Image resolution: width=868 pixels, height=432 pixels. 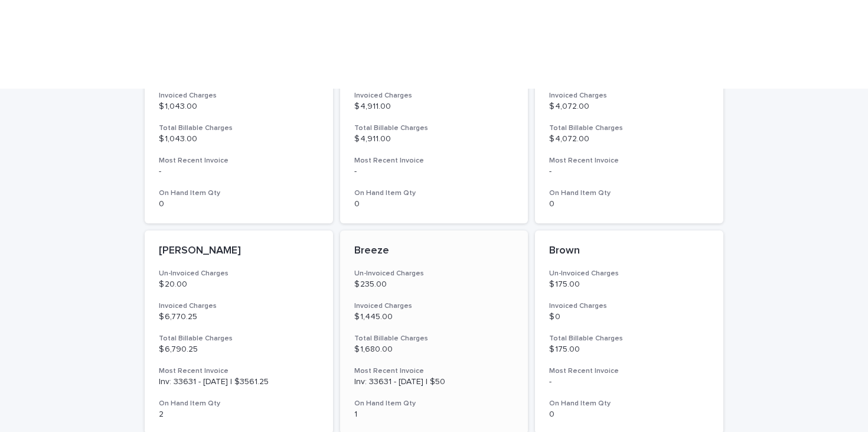 What do you see at coordinates (434, 251) in the screenshot?
I see `p: Breeze` at bounding box center [434, 251].